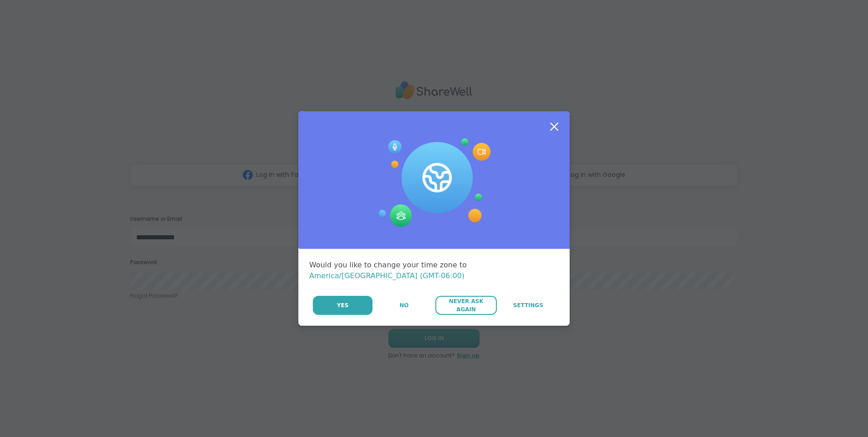  I want to click on a: Settings, so click(528, 305).